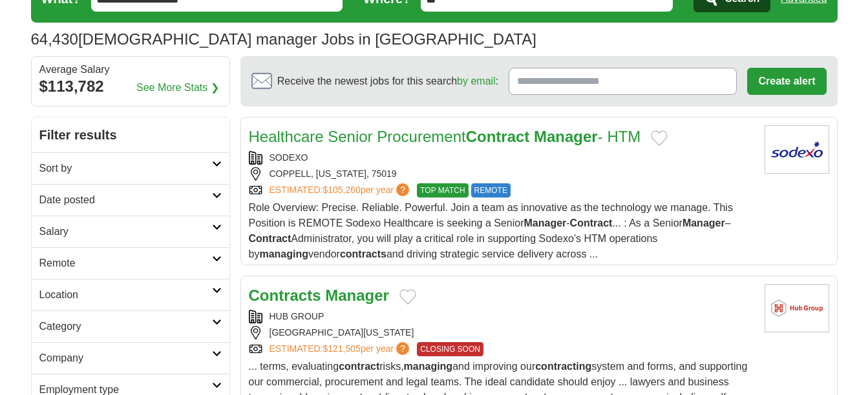 This screenshot has width=868, height=395. I want to click on a: Location, so click(131, 294).